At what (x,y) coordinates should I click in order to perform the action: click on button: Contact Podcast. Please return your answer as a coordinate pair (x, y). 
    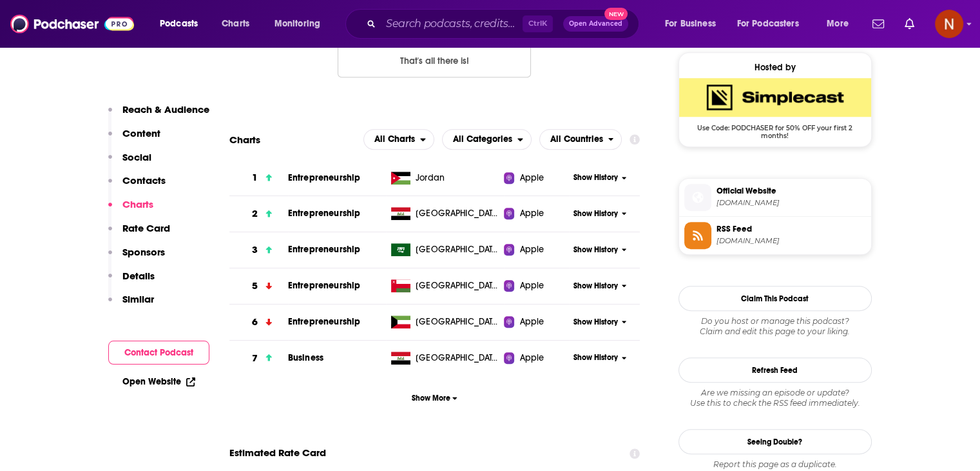
    Looking at the image, I should click on (159, 352).